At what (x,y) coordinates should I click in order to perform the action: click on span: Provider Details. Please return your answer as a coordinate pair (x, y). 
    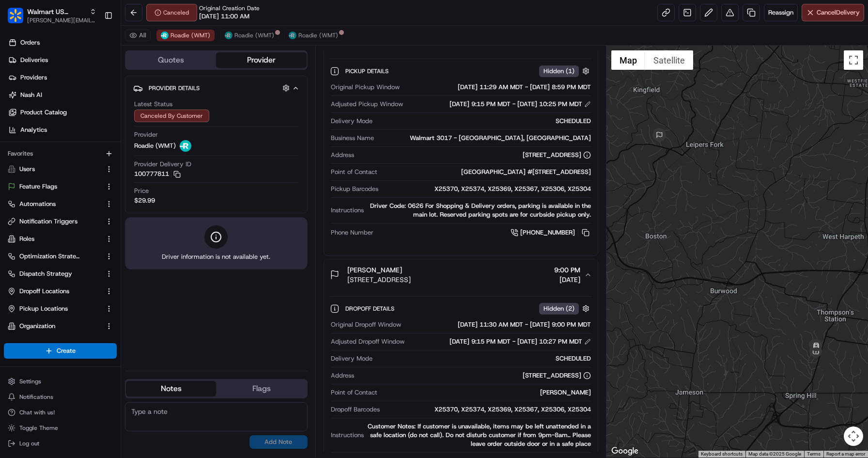
    Looking at the image, I should click on (174, 88).